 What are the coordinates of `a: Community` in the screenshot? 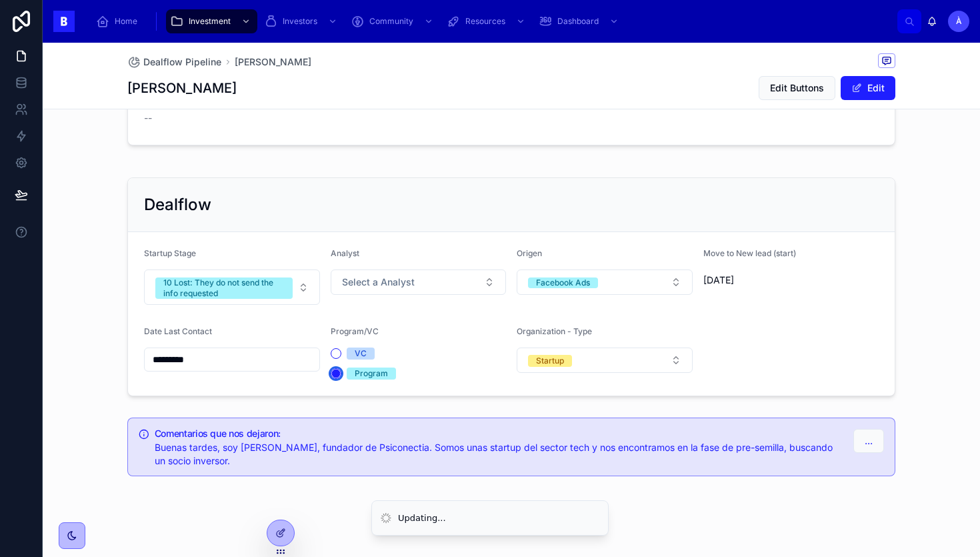 It's located at (394, 21).